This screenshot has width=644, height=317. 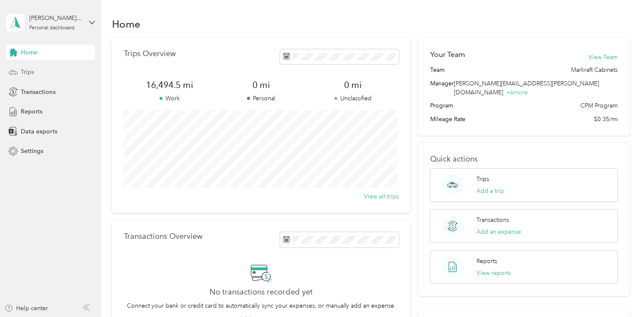 What do you see at coordinates (606, 119) in the screenshot?
I see `span: $0.35/mi` at bounding box center [606, 119].